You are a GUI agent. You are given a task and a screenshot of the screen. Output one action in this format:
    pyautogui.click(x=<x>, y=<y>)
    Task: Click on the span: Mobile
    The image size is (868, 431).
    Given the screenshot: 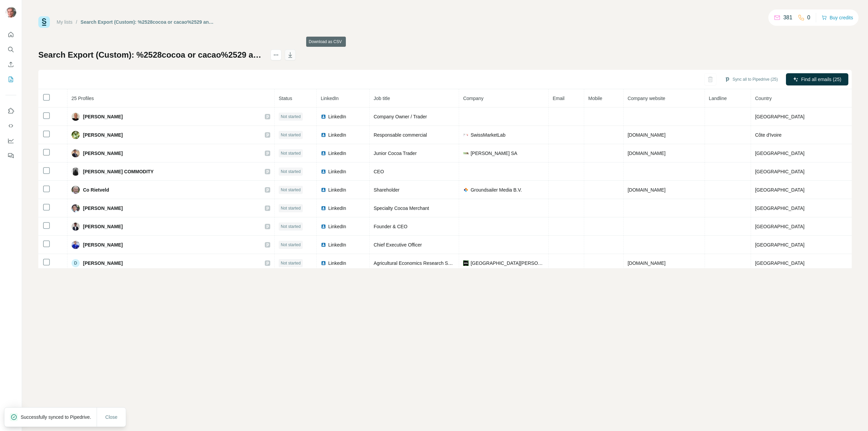 What is the action you would take?
    pyautogui.click(x=596, y=98)
    